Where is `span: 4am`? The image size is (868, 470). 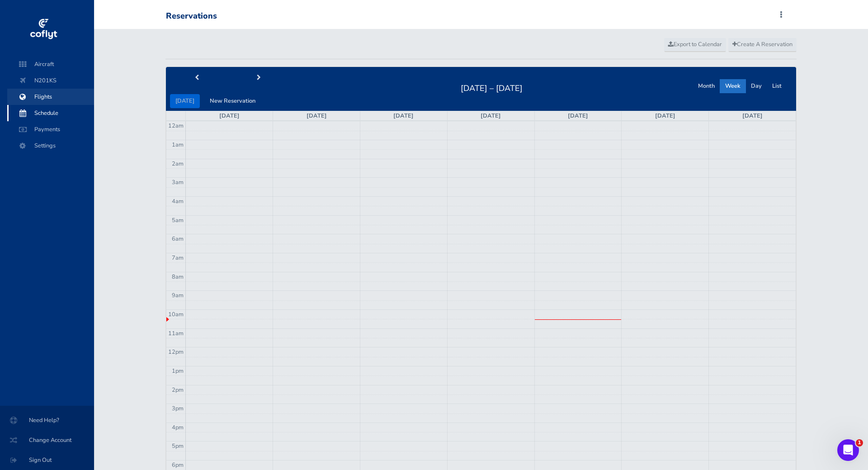 span: 4am is located at coordinates (178, 201).